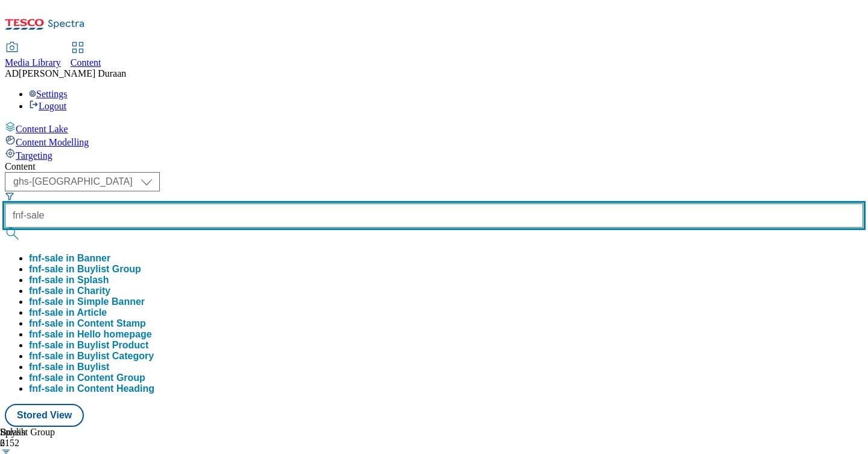 This screenshot has height=454, width=868. I want to click on a: Content Modelling, so click(434, 141).